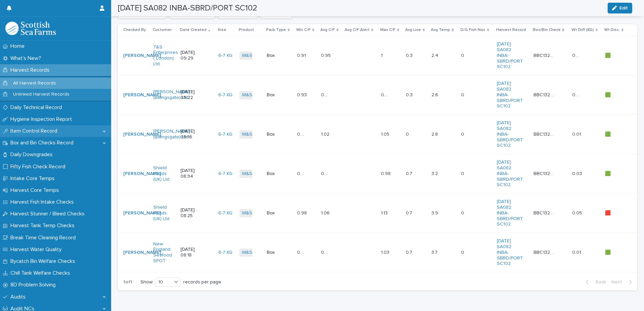  What do you see at coordinates (44, 237) in the screenshot?
I see `p: Break Time Cleaning Record` at bounding box center [44, 237].